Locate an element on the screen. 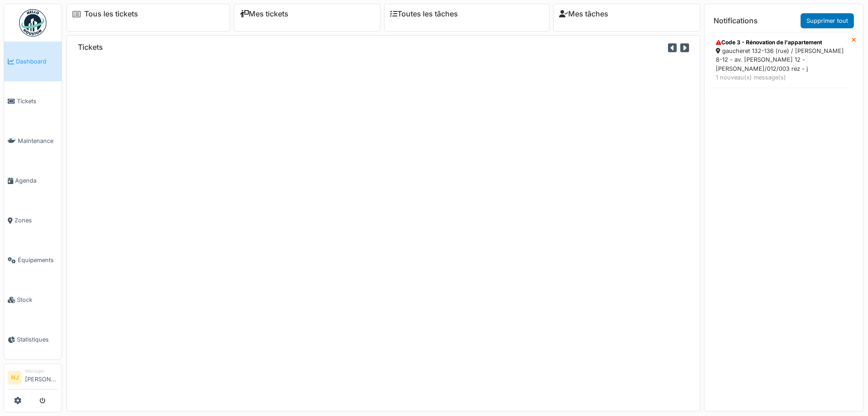 The image size is (868, 416). a: Tous les tickets is located at coordinates (111, 14).